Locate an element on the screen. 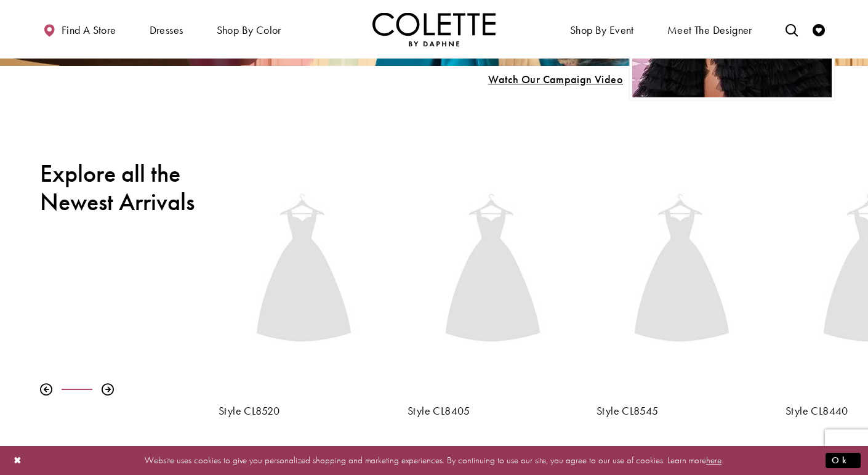  a: Visit Colette by Daphne Style No. CL8545 Page is located at coordinates (682, 271).